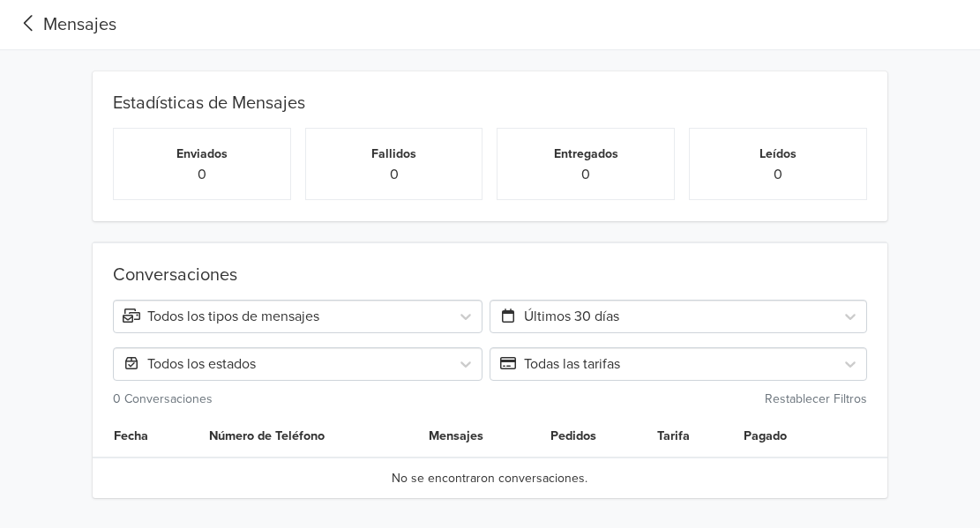  I want to click on span: Todos los estados, so click(189, 364).